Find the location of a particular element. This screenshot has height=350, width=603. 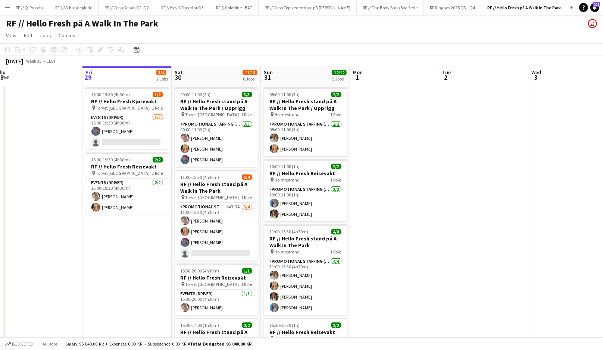

button: RF // Kavli Cheddar Q3 is located at coordinates (182, 7).